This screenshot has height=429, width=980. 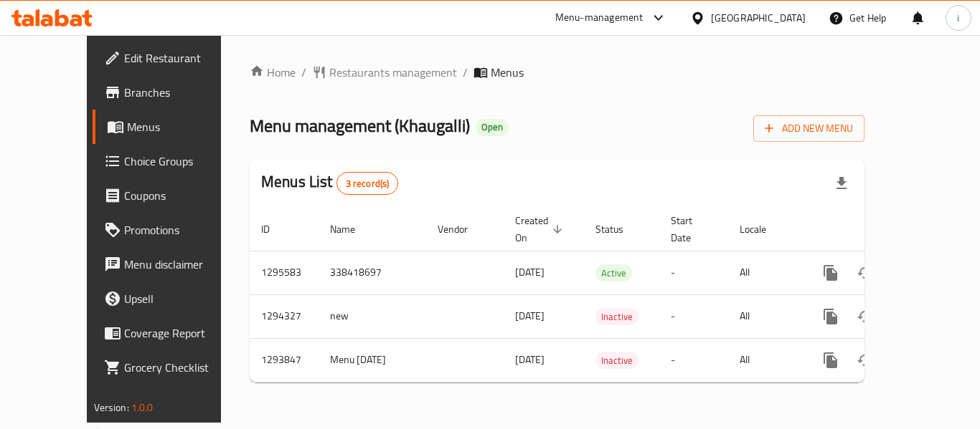 What do you see at coordinates (883, 229) in the screenshot?
I see `th: Actions` at bounding box center [883, 229].